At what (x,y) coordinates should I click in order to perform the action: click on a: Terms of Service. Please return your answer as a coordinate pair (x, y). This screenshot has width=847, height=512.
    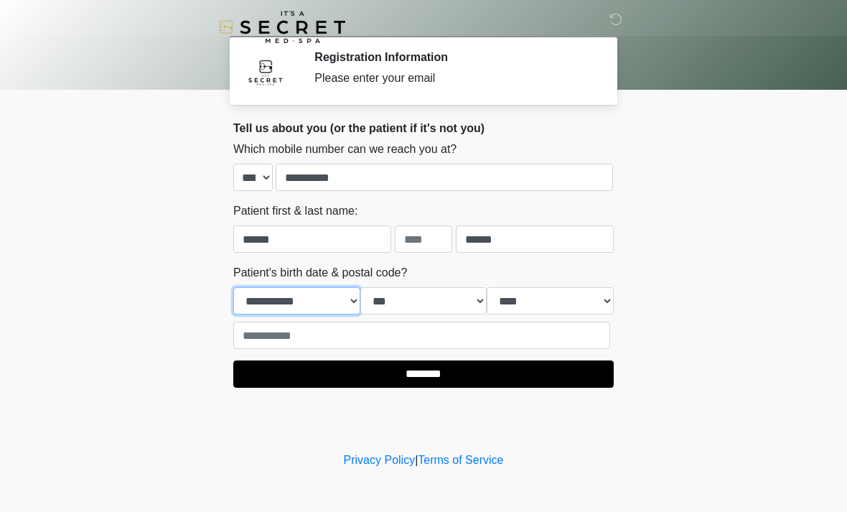
    Looking at the image, I should click on (460, 459).